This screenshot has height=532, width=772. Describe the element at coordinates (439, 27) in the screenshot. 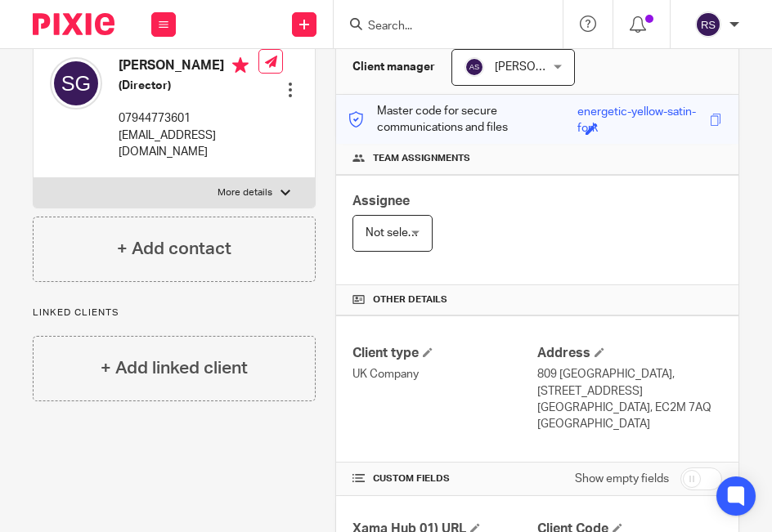

I see `input: Search` at that location.